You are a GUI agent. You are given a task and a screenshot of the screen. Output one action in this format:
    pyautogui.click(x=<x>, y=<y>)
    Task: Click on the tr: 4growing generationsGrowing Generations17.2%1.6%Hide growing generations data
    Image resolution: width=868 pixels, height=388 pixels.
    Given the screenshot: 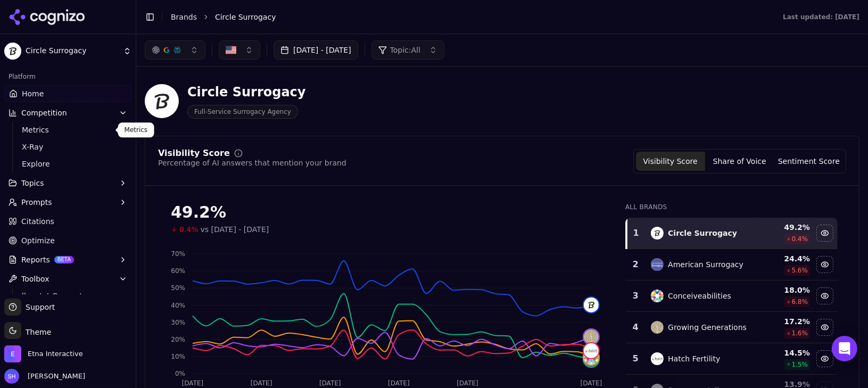 What is the action you would take?
    pyautogui.click(x=732, y=327)
    